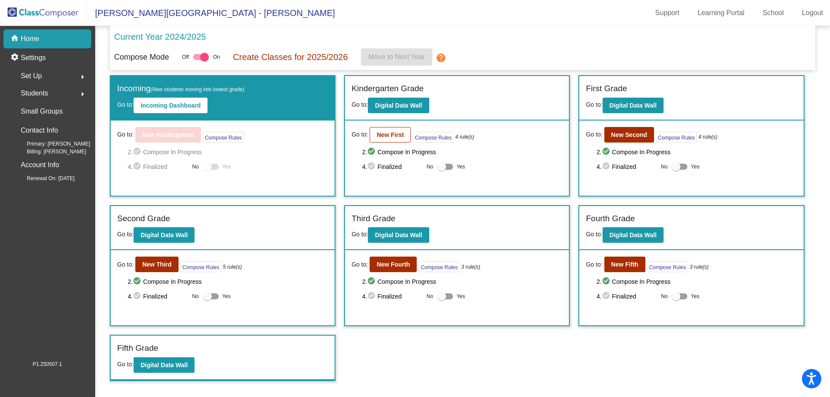 This screenshot has height=397, width=830. I want to click on b: New Fifth, so click(624, 264).